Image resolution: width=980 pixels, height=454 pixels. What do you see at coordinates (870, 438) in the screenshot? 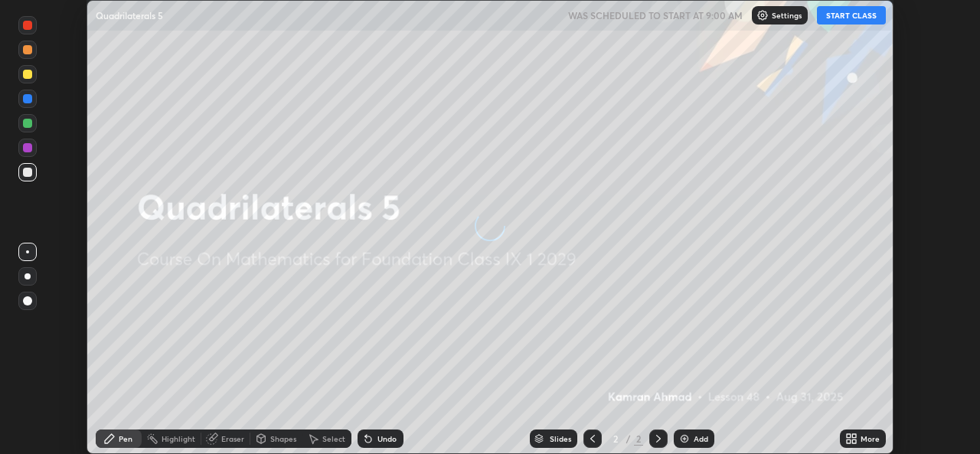
I see `div: More` at bounding box center [870, 438].